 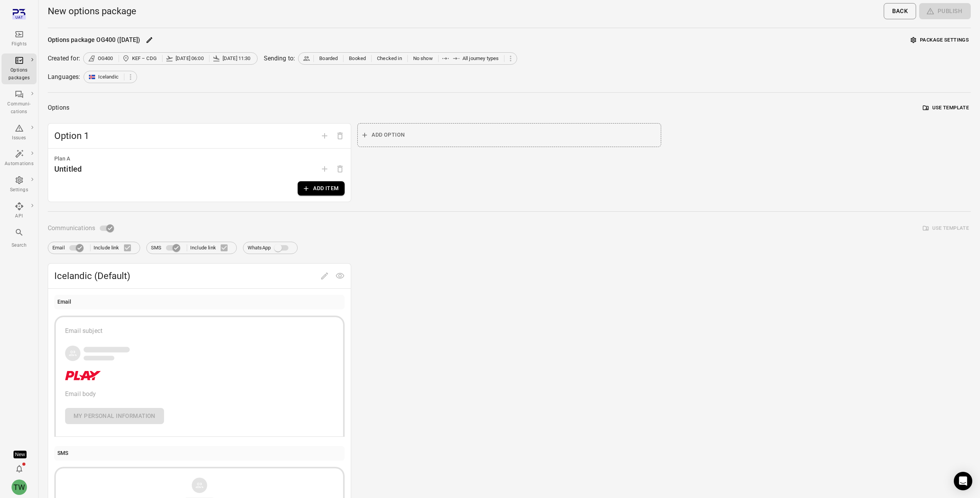 What do you see at coordinates (67, 169) in the screenshot?
I see `div: Untitled` at bounding box center [67, 169].